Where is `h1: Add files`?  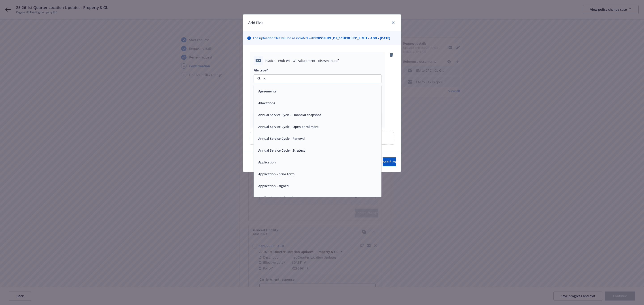 h1: Add files is located at coordinates (255, 23).